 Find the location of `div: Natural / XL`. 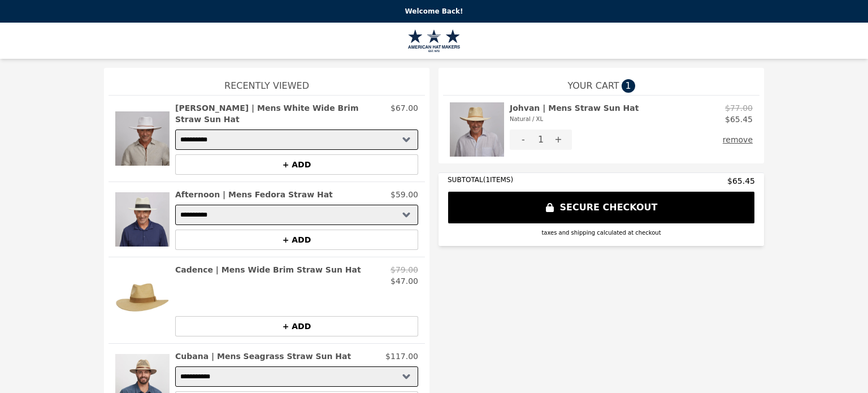

div: Natural / XL is located at coordinates (574, 119).